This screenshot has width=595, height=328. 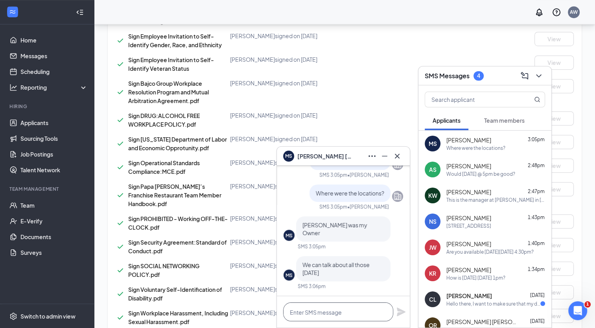 I want to click on span: 1:40pm, so click(x=536, y=243).